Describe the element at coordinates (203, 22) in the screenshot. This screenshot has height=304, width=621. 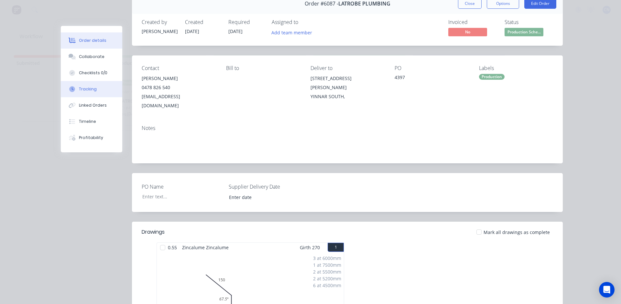
I see `div: Created` at that location.